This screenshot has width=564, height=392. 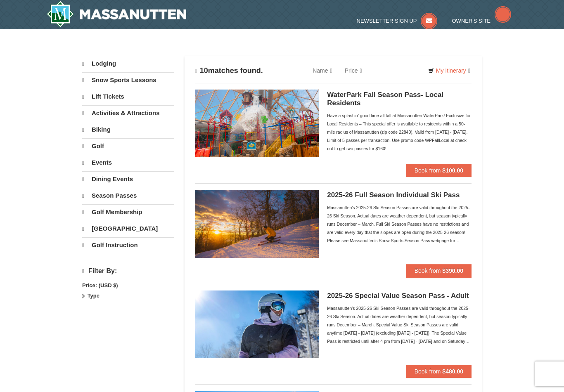 What do you see at coordinates (452, 170) in the screenshot?
I see `strong: $100.00` at bounding box center [452, 170].